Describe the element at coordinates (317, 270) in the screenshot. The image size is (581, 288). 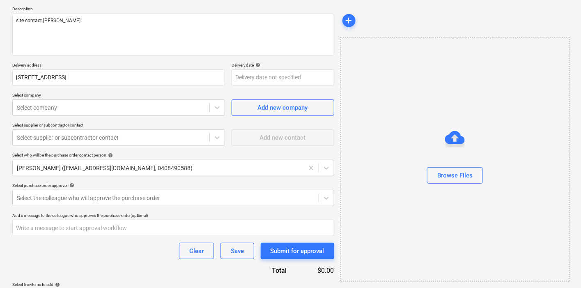
I see `div: $0.00` at that location.